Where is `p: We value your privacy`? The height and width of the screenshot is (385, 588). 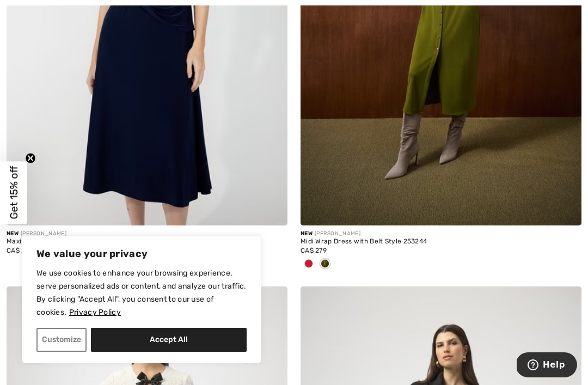 p: We value your privacy is located at coordinates (141, 254).